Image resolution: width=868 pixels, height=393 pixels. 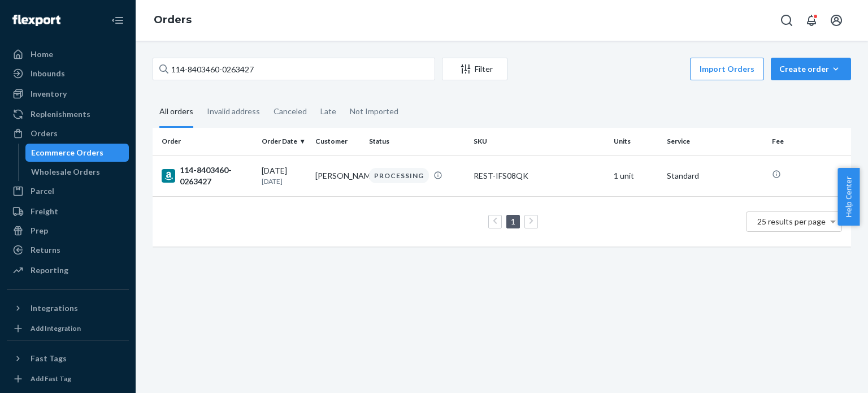 What do you see at coordinates (55, 327) in the screenshot?
I see `div: Add Integration` at bounding box center [55, 327].